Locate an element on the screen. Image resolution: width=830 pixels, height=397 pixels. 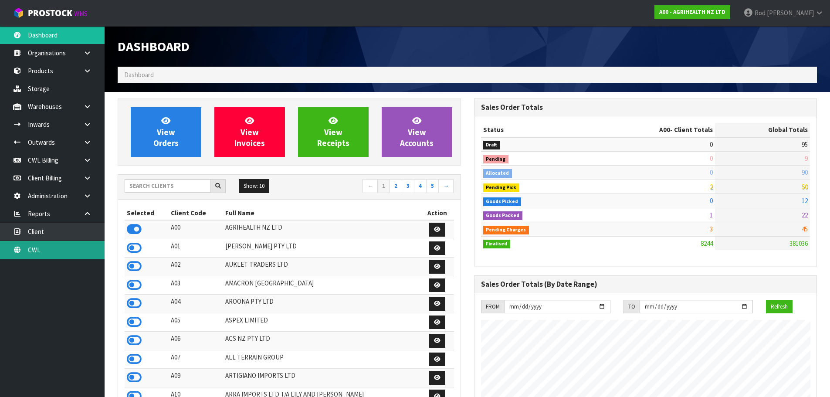
a: 3 is located at coordinates (408, 186).